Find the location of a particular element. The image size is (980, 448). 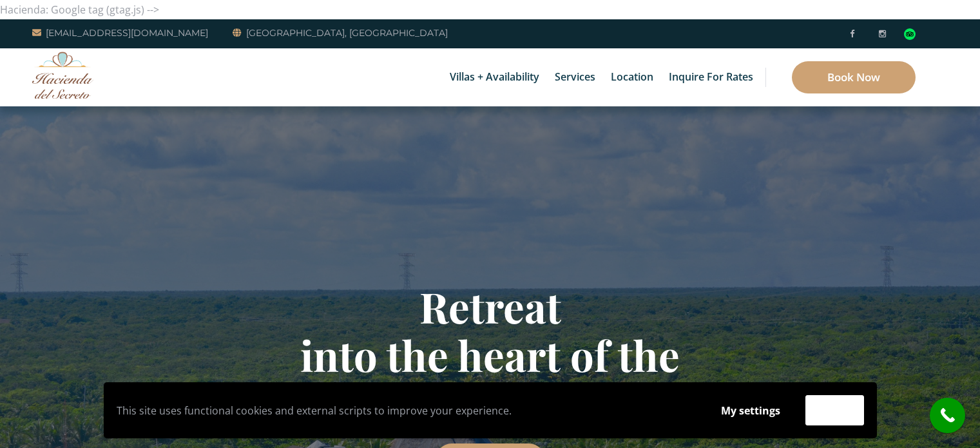

i: call is located at coordinates (947, 415).